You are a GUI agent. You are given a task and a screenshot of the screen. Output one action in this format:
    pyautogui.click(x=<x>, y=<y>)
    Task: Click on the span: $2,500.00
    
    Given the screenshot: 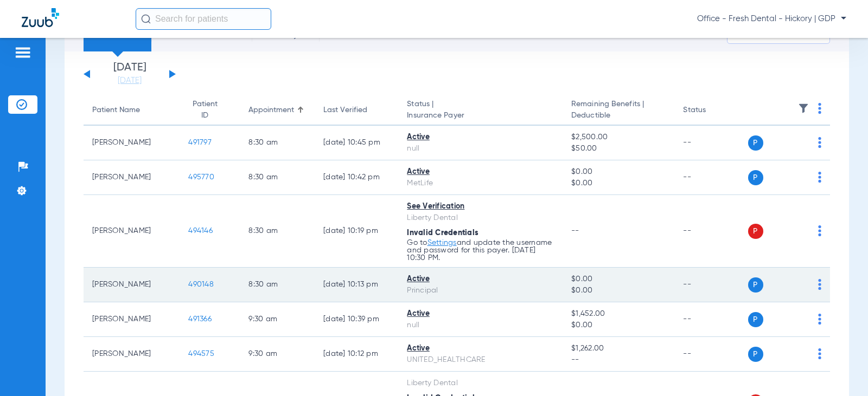 What is the action you would take?
    pyautogui.click(x=618, y=137)
    